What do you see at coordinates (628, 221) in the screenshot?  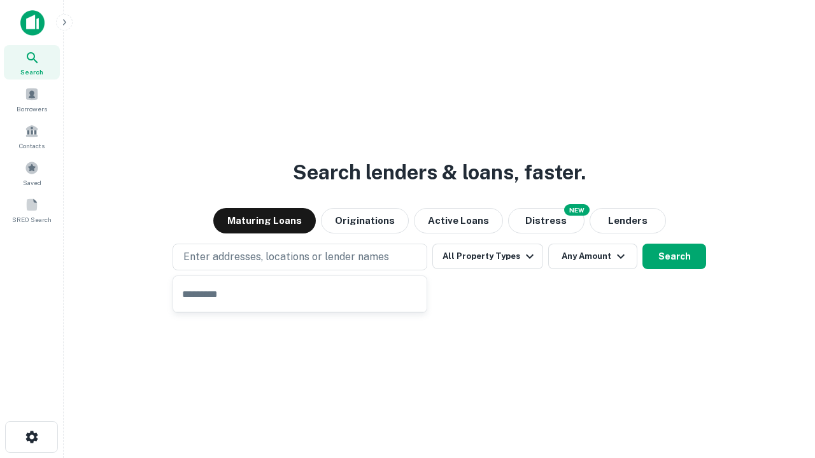 I see `button: Lenders` at bounding box center [628, 221].